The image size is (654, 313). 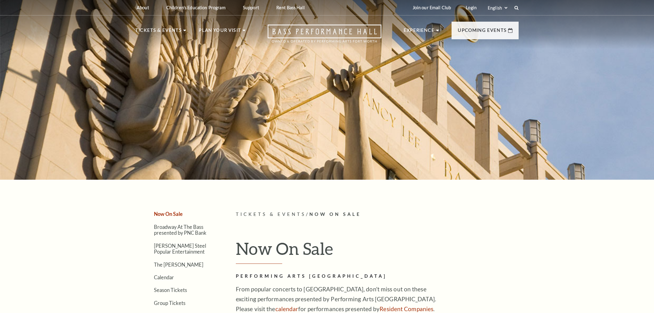 I want to click on a: Calendar, so click(x=164, y=277).